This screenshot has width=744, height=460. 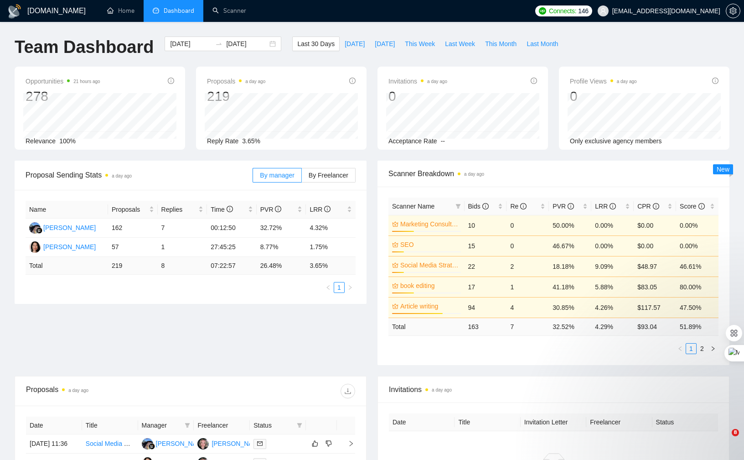 I want to click on td: 4.32%, so click(x=331, y=228).